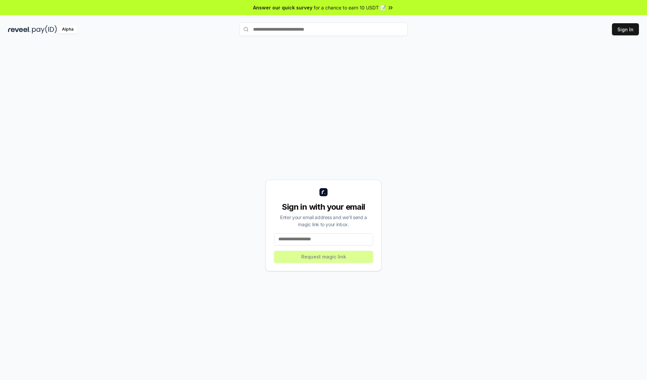 This screenshot has height=380, width=647. I want to click on span: Answer our quick survey, so click(283, 7).